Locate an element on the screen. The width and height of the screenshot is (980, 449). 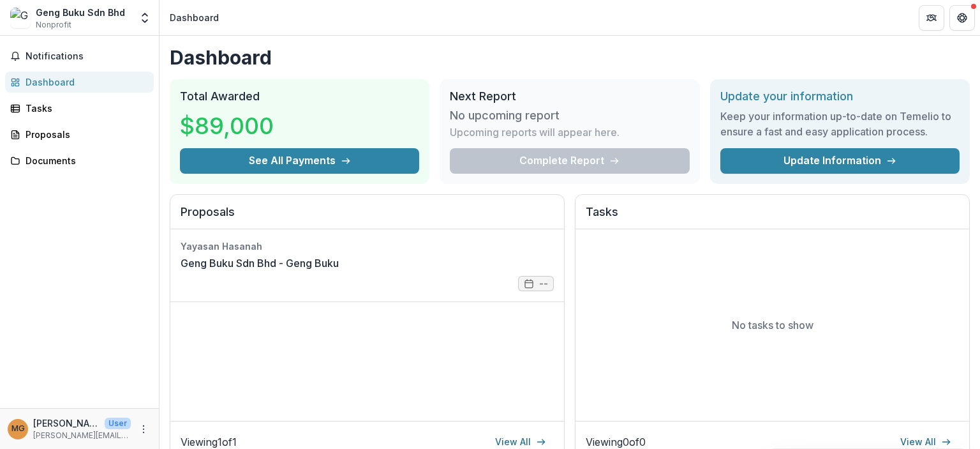
p: User is located at coordinates (118, 423).